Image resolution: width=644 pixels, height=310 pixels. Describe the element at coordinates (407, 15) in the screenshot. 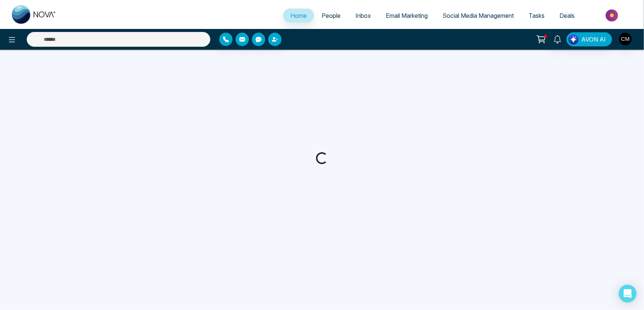

I see `a: Email Marketing` at that location.